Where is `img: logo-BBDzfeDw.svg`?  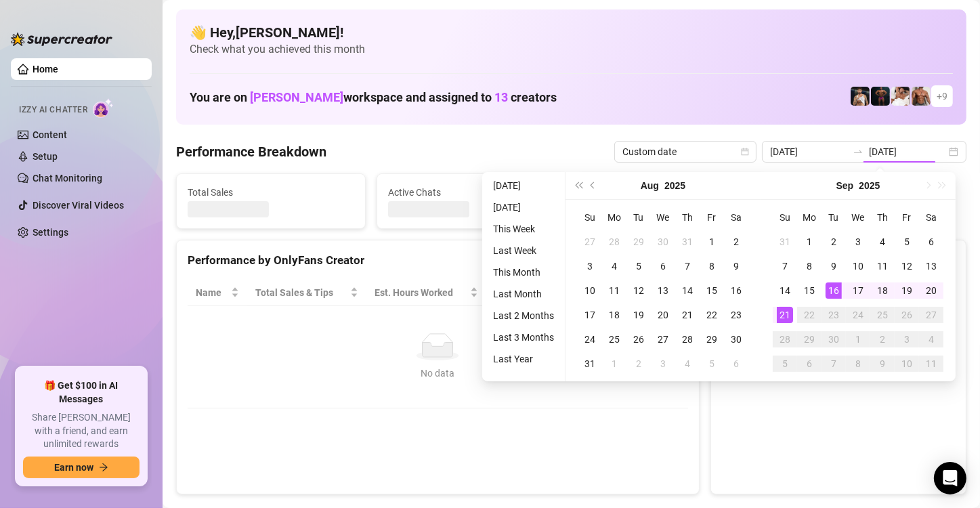 img: logo-BBDzfeDw.svg is located at coordinates (62, 39).